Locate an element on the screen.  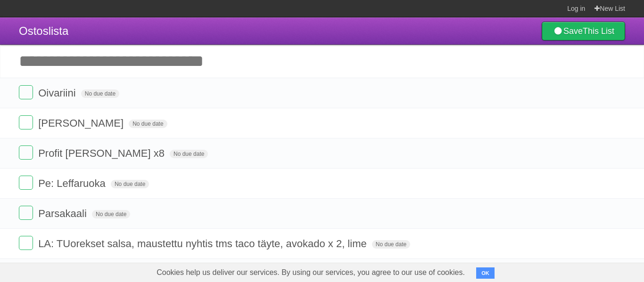
b: This List is located at coordinates (598, 31).